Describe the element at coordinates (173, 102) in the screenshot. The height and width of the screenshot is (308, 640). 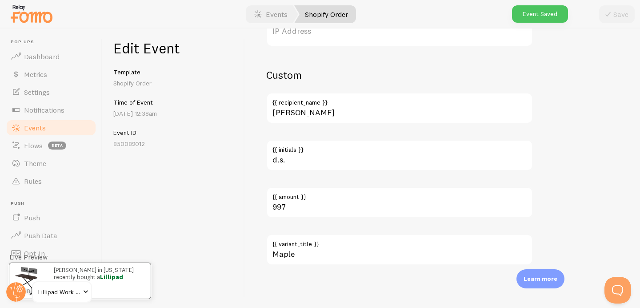
I see `h5: Time of Event` at that location.